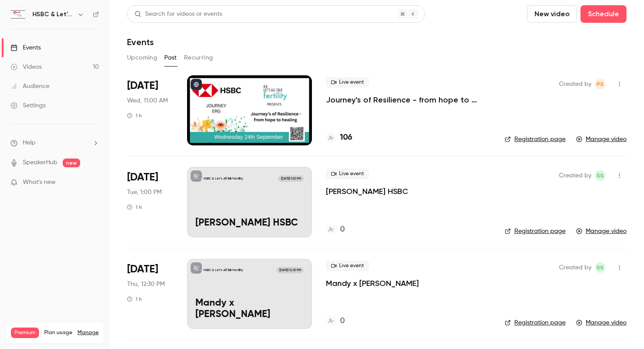 This screenshot has width=644, height=349. I want to click on button: Upcoming, so click(142, 58).